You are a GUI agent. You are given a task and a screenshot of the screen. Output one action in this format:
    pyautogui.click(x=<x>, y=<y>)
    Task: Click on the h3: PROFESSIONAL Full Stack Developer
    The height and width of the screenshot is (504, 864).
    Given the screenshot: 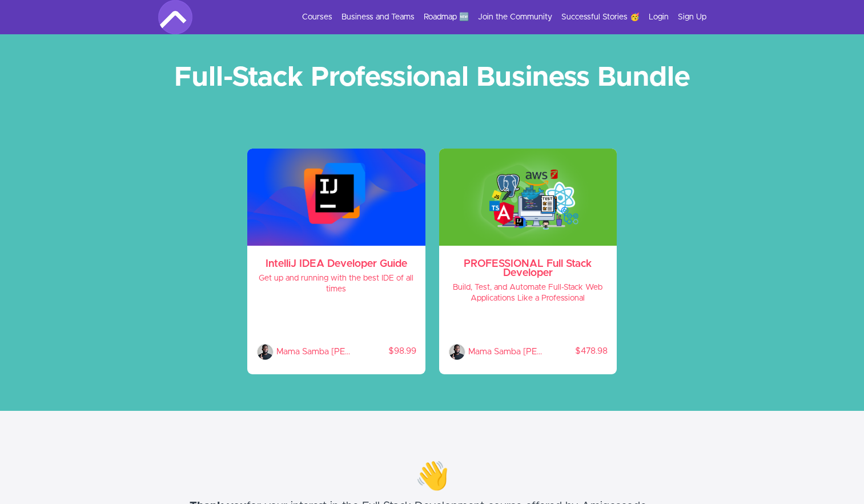 What is the action you would take?
    pyautogui.click(x=528, y=269)
    